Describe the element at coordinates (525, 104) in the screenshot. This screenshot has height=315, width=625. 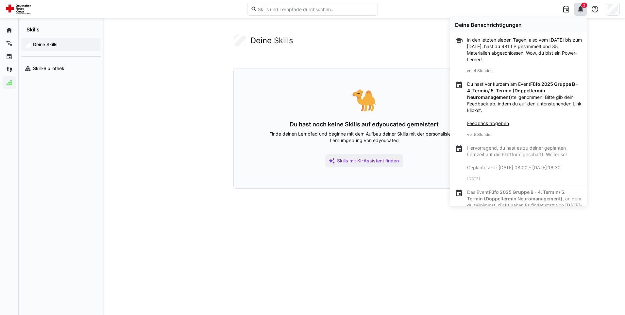
I see `p: Du hast vor kurzem am Event teilgenommen. Bitte gib dein Feedback ab, indem du auf den untenstehe...` at that location.